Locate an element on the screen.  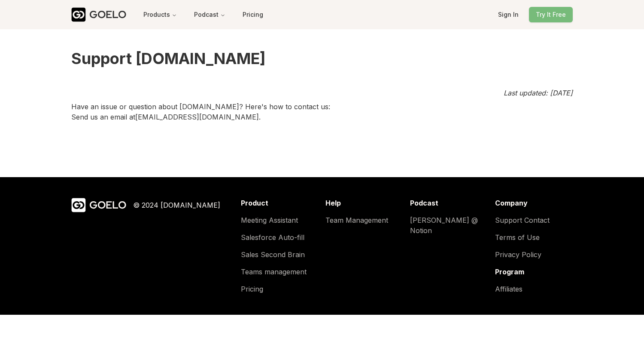
a: Teams management is located at coordinates (280, 272).